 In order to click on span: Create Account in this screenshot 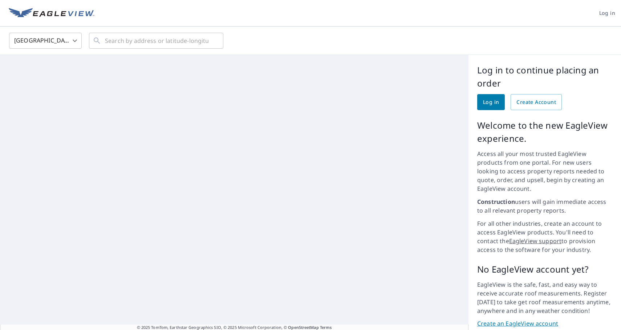, I will do `click(536, 102)`.